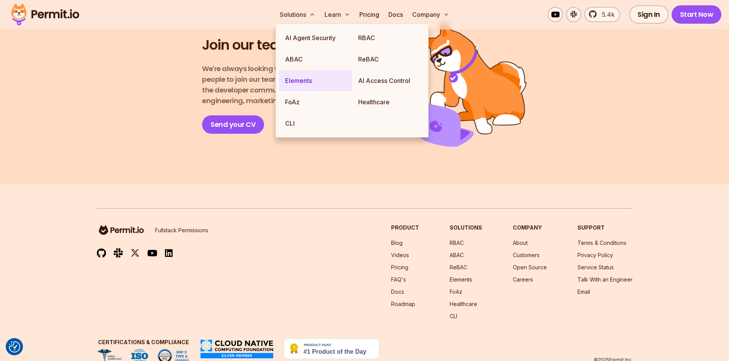 The image size is (729, 361). I want to click on a: Start Now, so click(696, 15).